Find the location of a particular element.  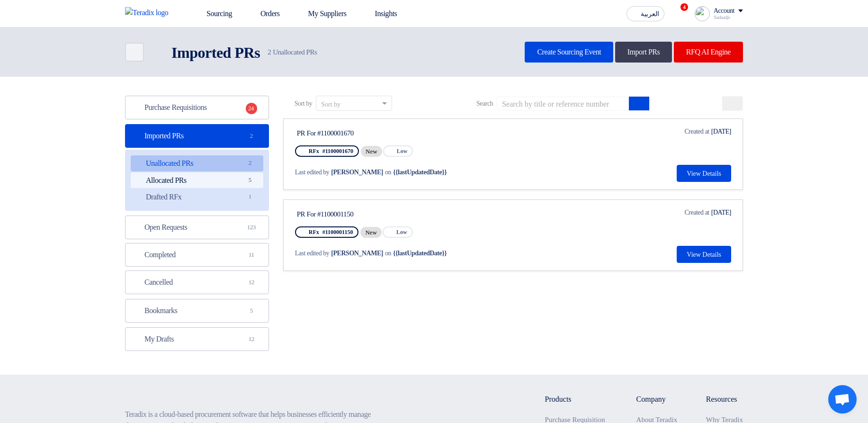

a: RFQ AI Engine is located at coordinates (708, 52).